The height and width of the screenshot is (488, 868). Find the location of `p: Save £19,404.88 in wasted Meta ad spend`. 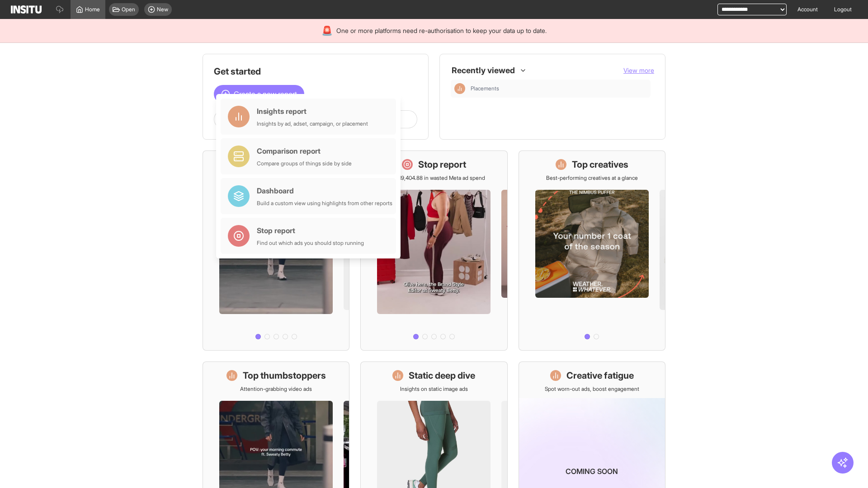

p: Save £19,404.88 in wasted Meta ad spend is located at coordinates (434, 178).